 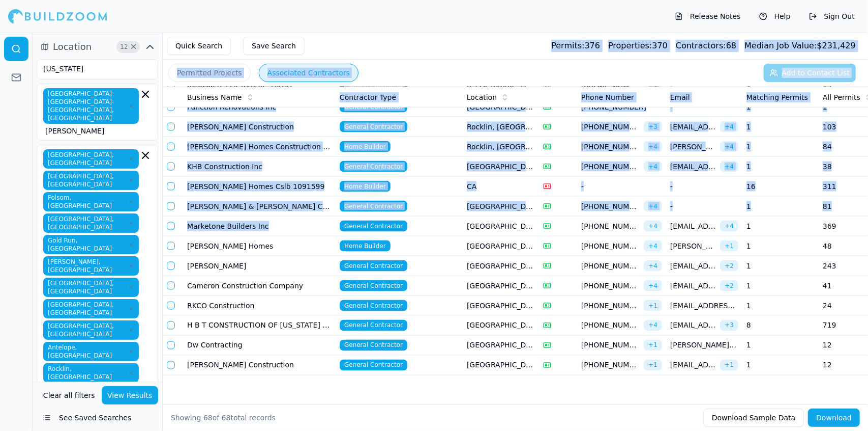 I want to click on button: See Saved Searches, so click(x=97, y=417).